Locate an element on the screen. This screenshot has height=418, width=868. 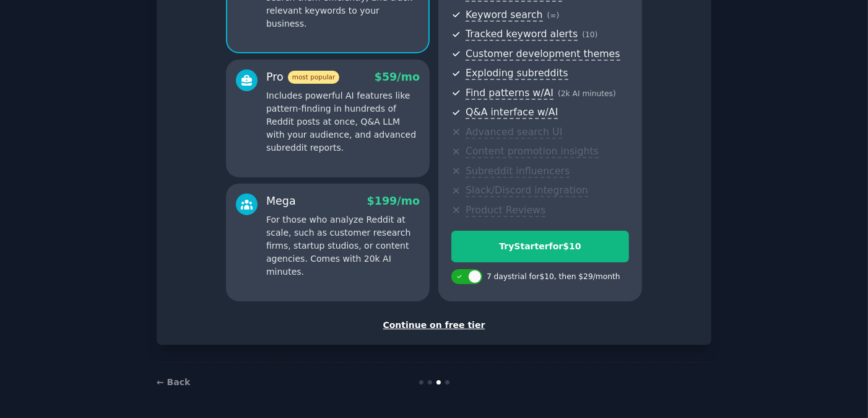
span: ( 2k AI minutes ) is located at coordinates (587, 94).